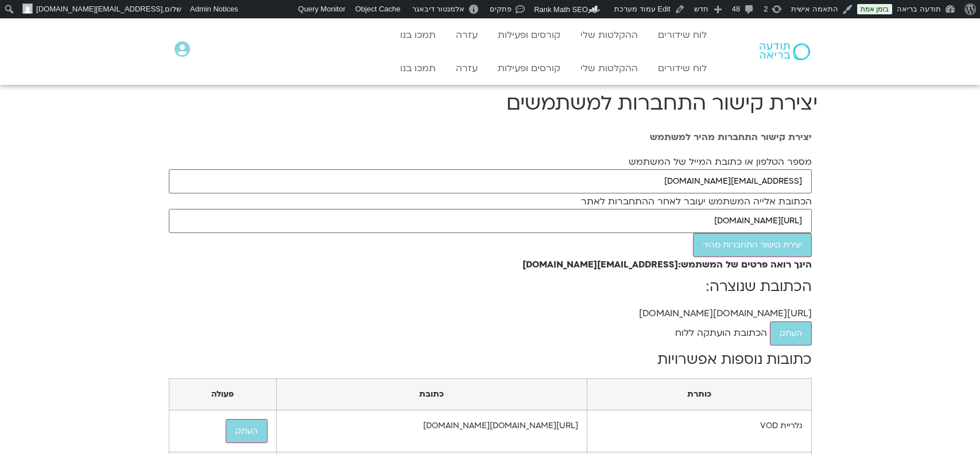 The width and height of the screenshot is (980, 454). I want to click on span: הכתובת הועתקה ללוח, so click(721, 333).